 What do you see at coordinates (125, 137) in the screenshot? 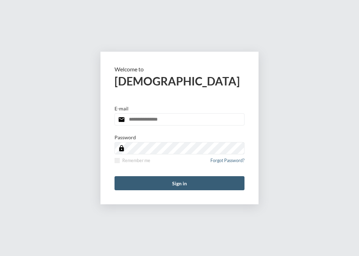
I see `p: Password` at bounding box center [125, 137].